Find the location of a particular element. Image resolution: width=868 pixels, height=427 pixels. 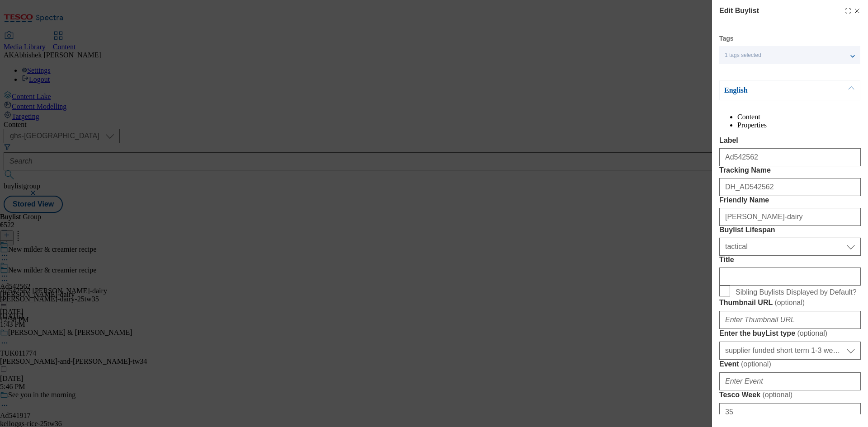

label: Tesco Week is located at coordinates (789, 395).